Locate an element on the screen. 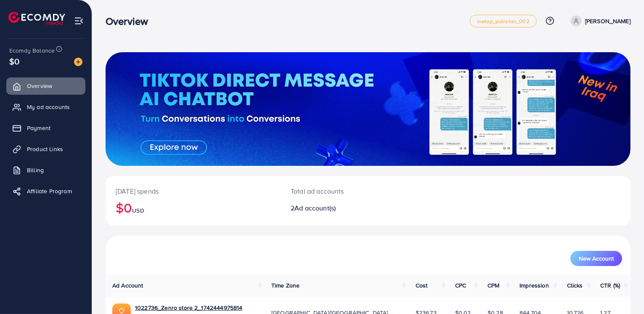  a: Product Links is located at coordinates (46, 149).